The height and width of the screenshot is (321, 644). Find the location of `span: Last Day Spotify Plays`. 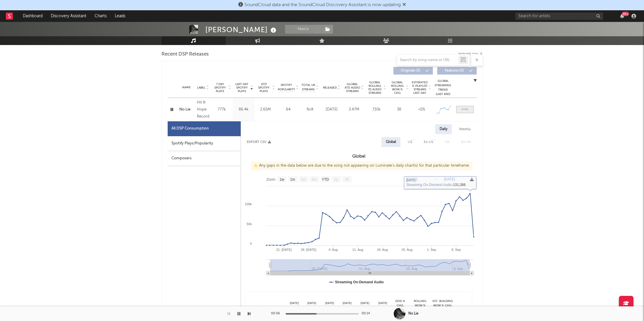

span: Last Day Spotify Plays is located at coordinates (242, 88).